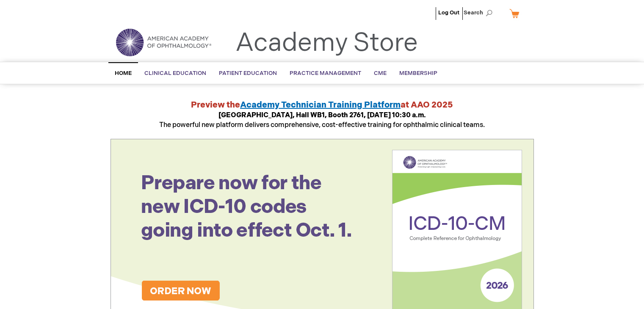 This screenshot has height=309, width=644. Describe the element at coordinates (322, 120) in the screenshot. I see `span: The powerful new platform delivers comprehensive, cost-effective training for ophthalmic clinical...` at that location.